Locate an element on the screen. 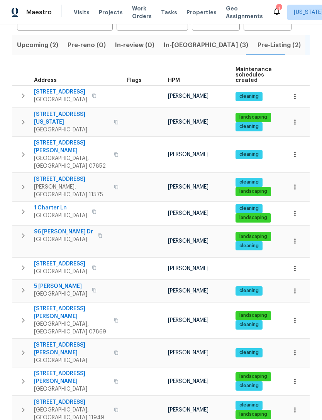 The image size is (322, 420). span: Address is located at coordinates (45, 80).